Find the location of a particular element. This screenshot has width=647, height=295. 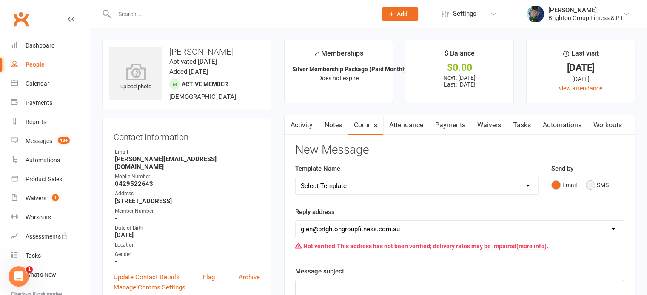

a: What's New is located at coordinates (50, 275).